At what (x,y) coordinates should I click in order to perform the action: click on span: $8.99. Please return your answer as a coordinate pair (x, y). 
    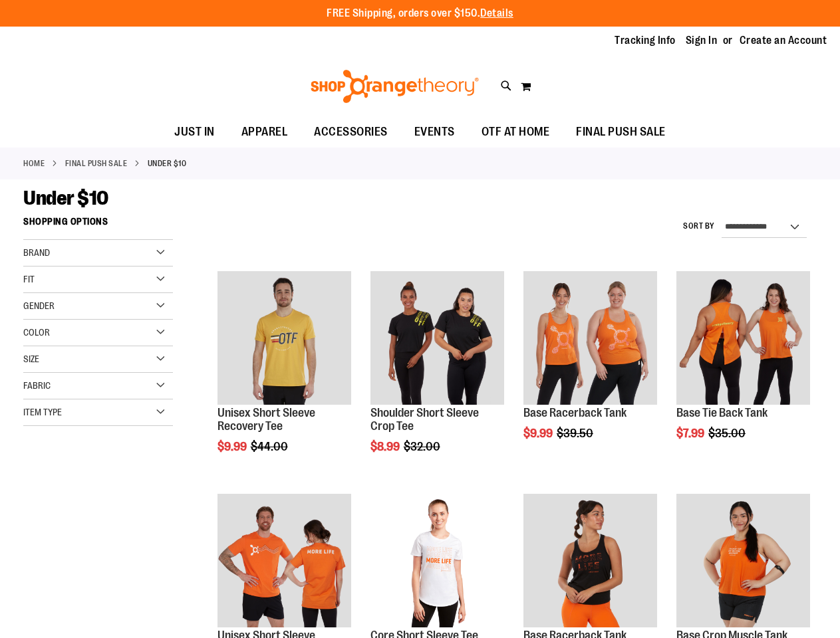
    Looking at the image, I should click on (386, 447).